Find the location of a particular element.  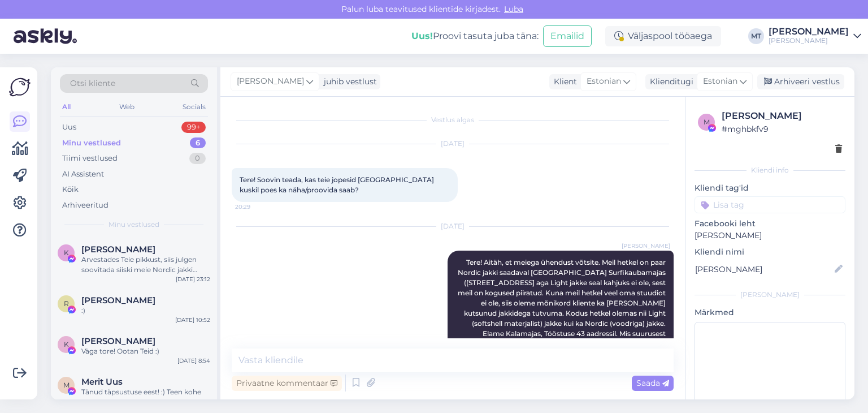

div: Tiimi vestlused is located at coordinates (90, 159).